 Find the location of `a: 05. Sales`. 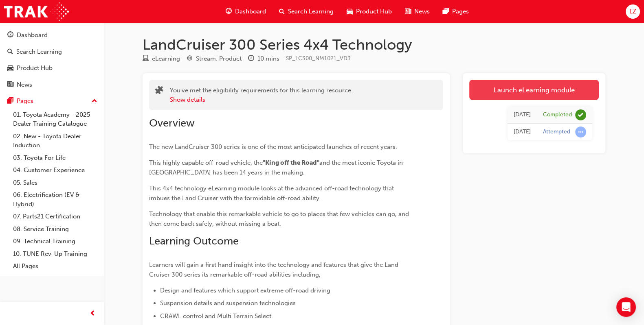

a: 05. Sales is located at coordinates (55, 183).